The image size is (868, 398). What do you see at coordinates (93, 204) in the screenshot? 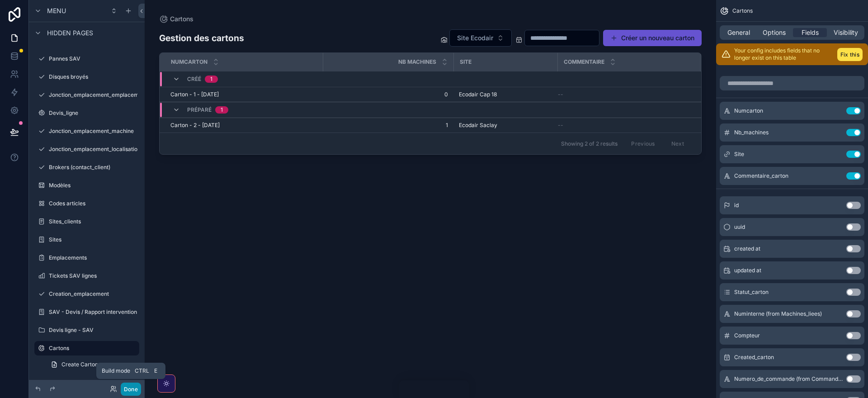
I see `label: Codes articles` at bounding box center [93, 204].